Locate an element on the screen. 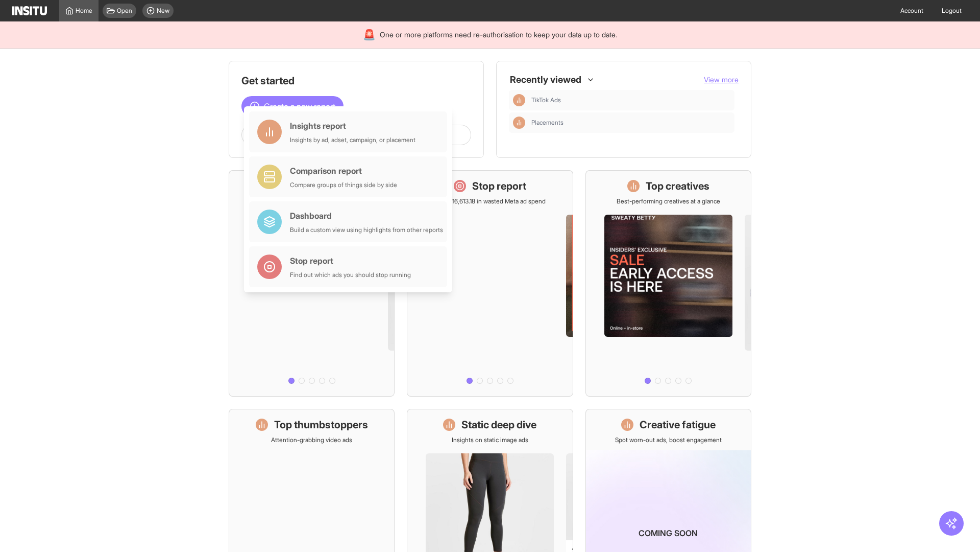  span: Open is located at coordinates (124, 11).